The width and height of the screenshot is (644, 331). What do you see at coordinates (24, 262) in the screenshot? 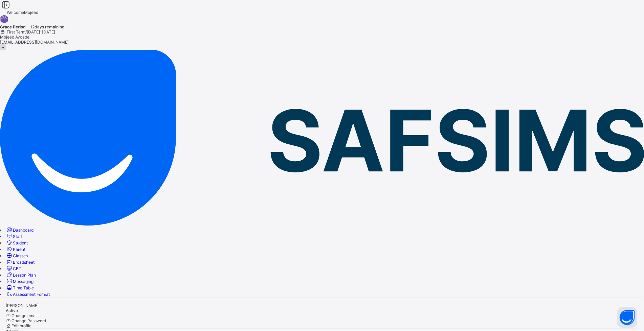
I see `span: Broadsheet` at bounding box center [24, 262].